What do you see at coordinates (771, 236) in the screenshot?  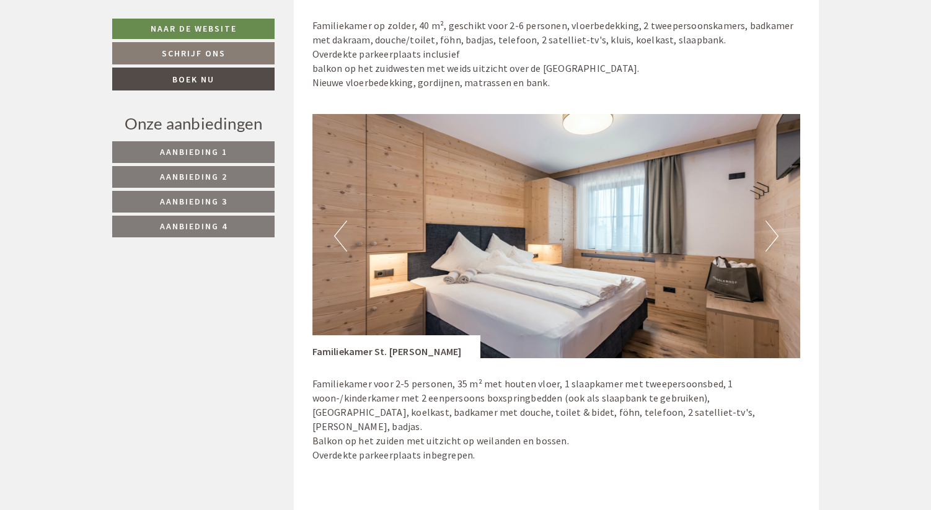 I see `button: Volgende` at bounding box center [771, 236].